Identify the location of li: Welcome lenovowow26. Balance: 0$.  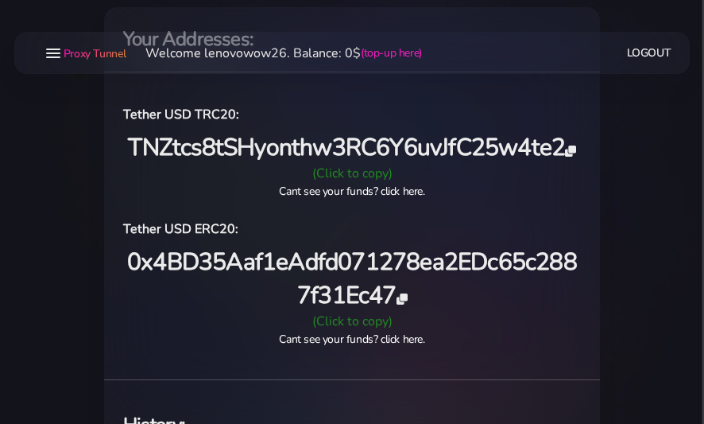
(274, 53).